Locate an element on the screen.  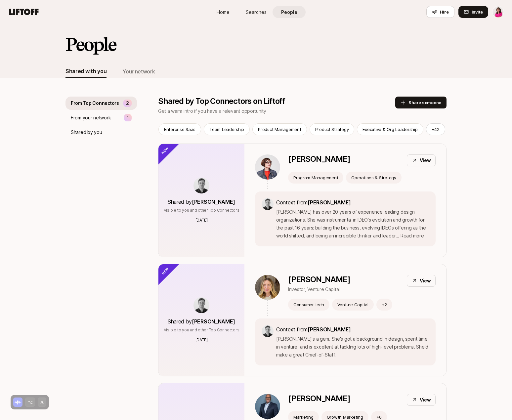
span: People is located at coordinates (289, 12).